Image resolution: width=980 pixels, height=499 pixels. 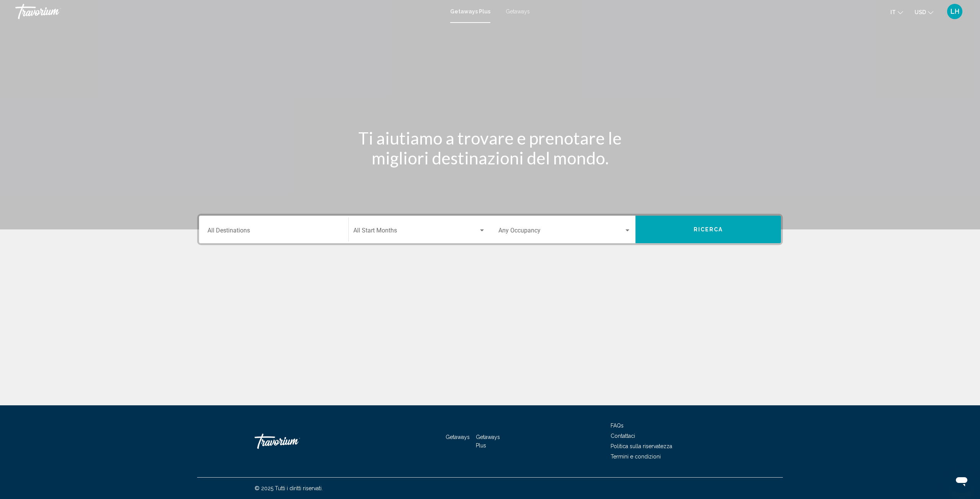 I want to click on span: © 2025 Tutti i diritti riservati., so click(x=289, y=488).